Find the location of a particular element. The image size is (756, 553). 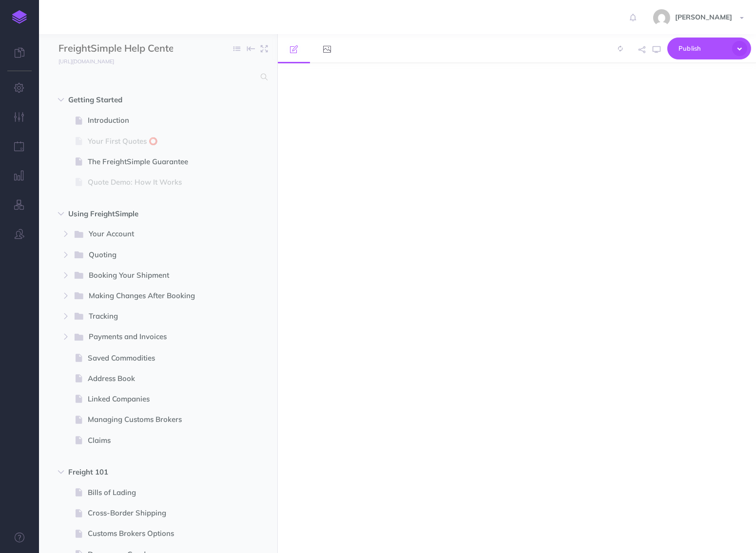

span: Managing Customs Brokers is located at coordinates (153, 420).